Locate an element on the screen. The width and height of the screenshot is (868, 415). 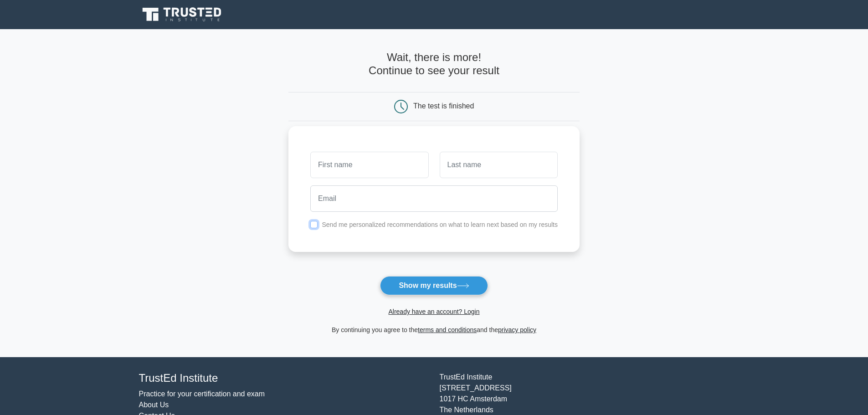
h4: TrustEd Institute is located at coordinates (284, 378).